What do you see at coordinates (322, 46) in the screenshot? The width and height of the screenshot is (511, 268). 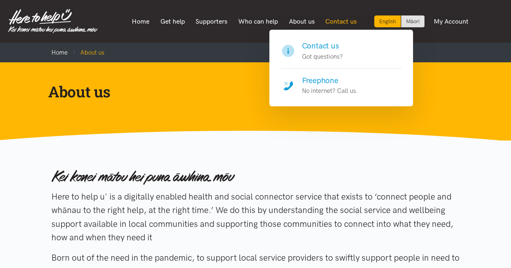 I see `h4: Contact us` at bounding box center [322, 46].